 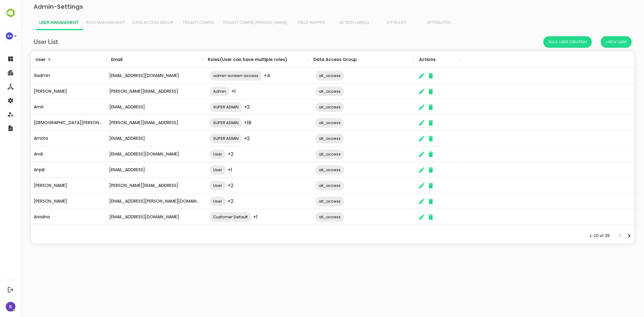 I want to click on div: S, so click(x=10, y=307).